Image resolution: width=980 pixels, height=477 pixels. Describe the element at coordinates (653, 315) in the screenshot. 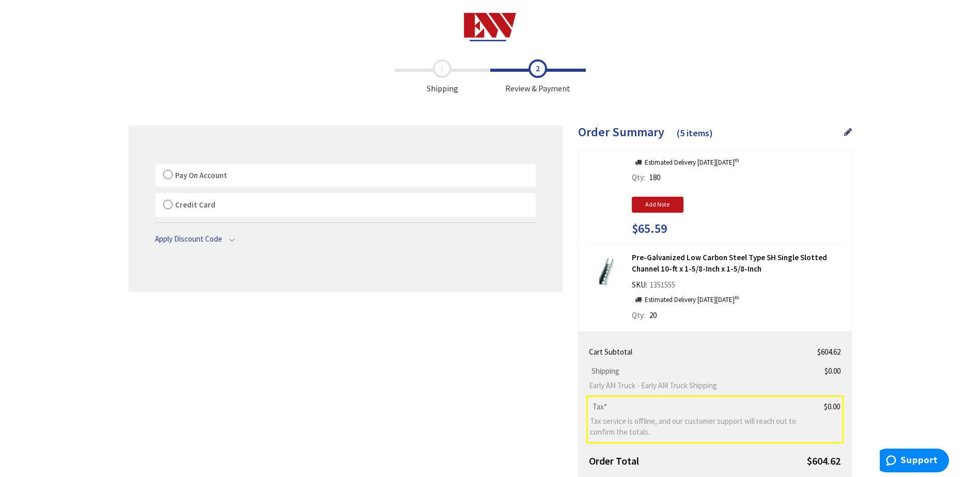

I see `span: 20` at that location.